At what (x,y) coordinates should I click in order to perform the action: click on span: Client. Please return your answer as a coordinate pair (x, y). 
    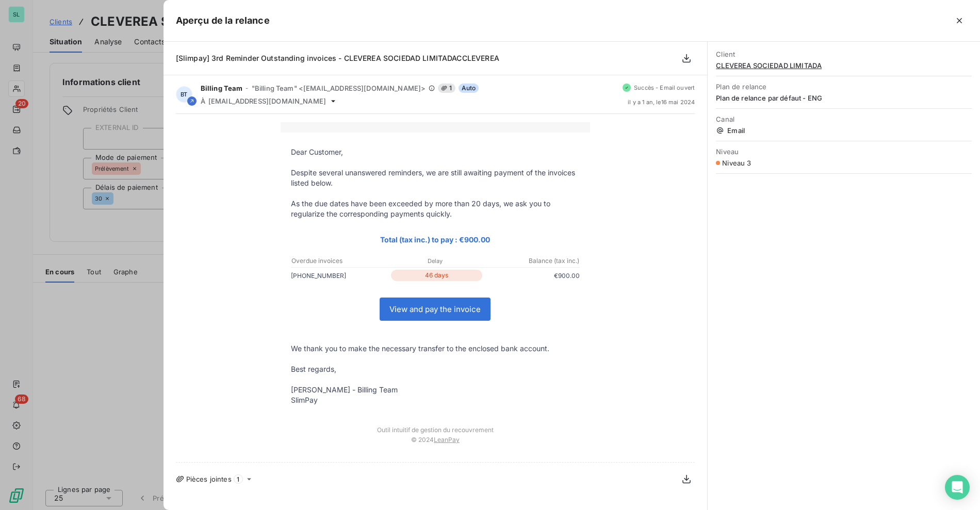
    Looking at the image, I should click on (844, 55).